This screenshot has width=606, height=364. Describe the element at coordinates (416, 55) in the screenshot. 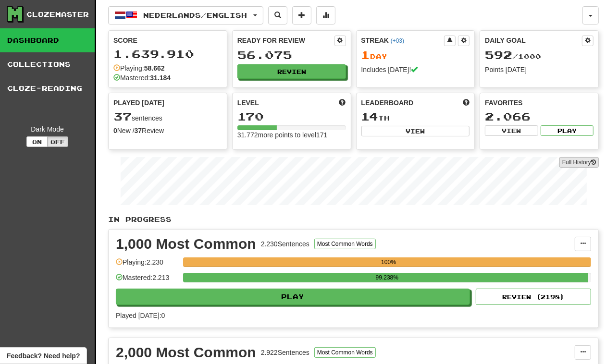

I see `div: Day` at that location.